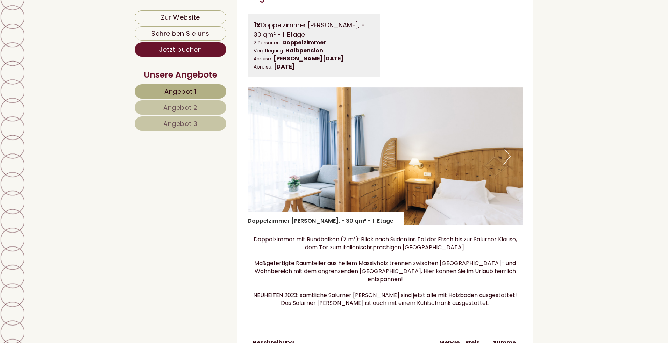 This screenshot has width=668, height=343. What do you see at coordinates (257, 25) in the screenshot?
I see `b: 1x` at bounding box center [257, 25].